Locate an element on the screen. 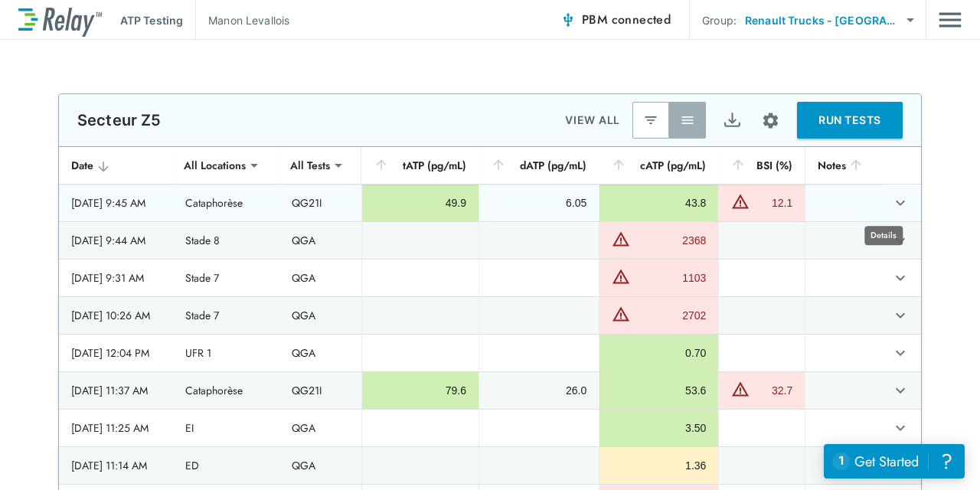 This screenshot has width=980, height=490. div: 2368 is located at coordinates (670, 241).